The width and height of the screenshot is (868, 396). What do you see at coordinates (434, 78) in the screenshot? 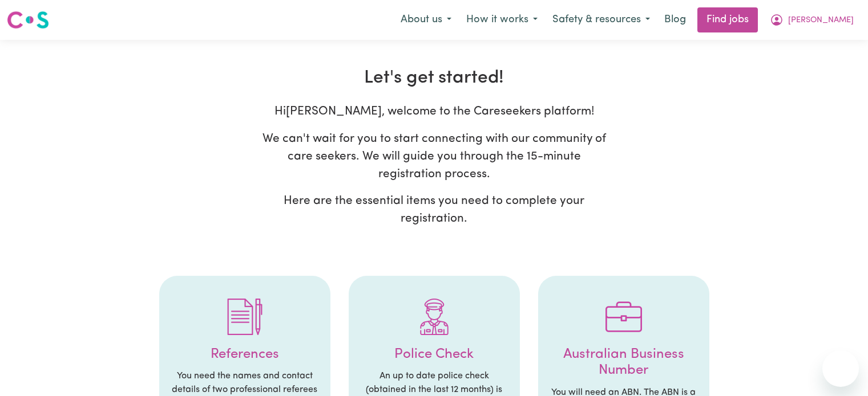
I see `h2: Let's get started!` at bounding box center [434, 78].